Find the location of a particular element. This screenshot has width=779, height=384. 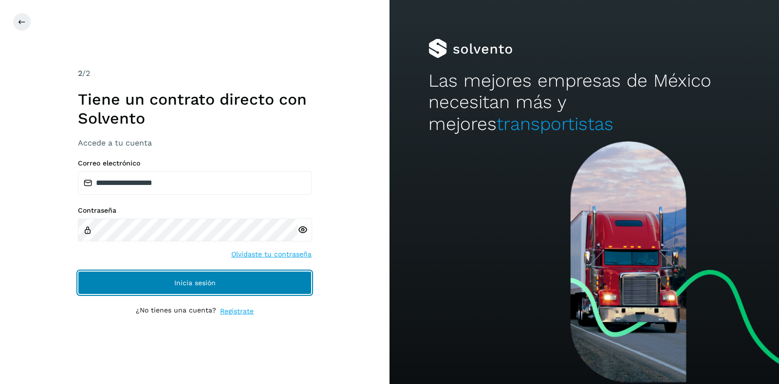

h1: Tiene un contrato directo con Solvento is located at coordinates (195, 109).